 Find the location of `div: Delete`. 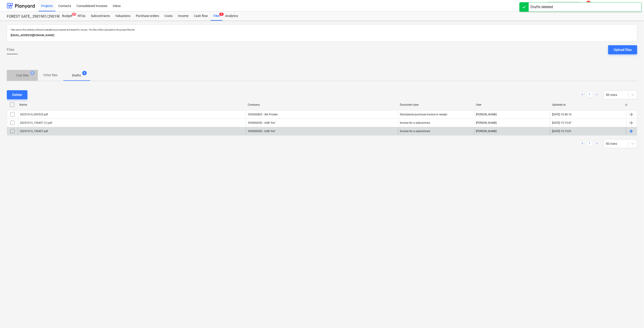

div: Delete is located at coordinates (17, 95).